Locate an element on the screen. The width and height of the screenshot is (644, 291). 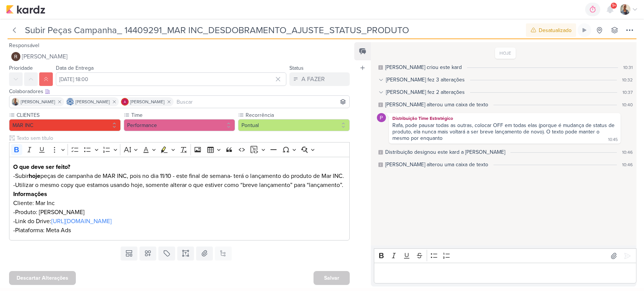
div: A FAZER is located at coordinates (313, 79).